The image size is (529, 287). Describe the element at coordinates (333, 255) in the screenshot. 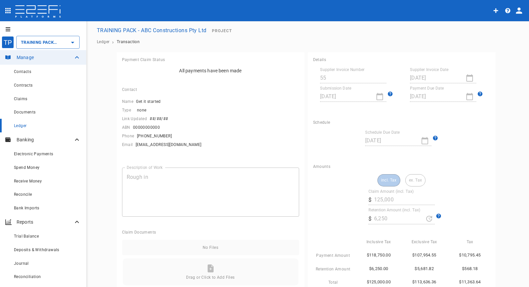

I see `span: Payment Amount` at that location.